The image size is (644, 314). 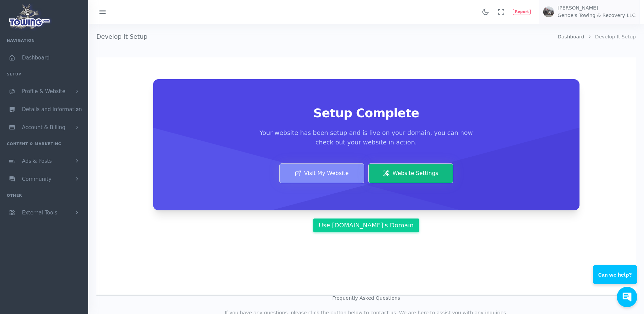 I want to click on span: Ads & Posts, so click(x=37, y=161).